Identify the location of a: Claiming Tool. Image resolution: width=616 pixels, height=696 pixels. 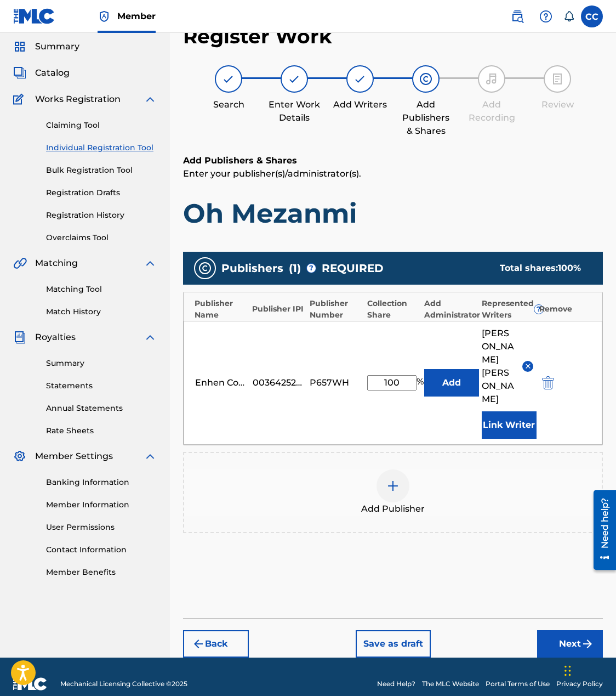
(101, 125).